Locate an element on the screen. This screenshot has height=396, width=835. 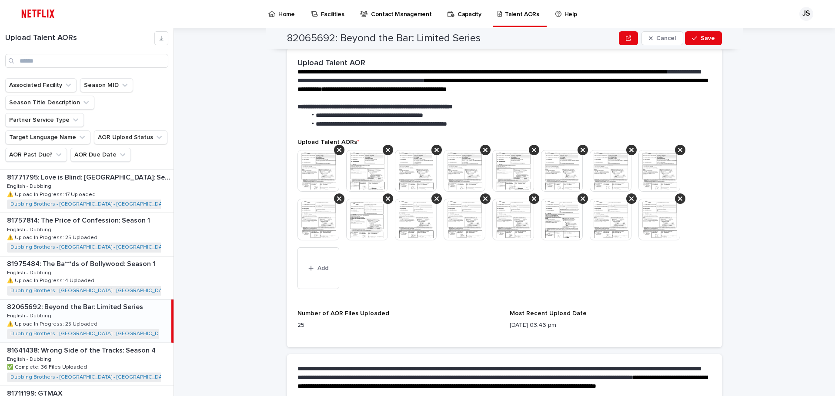
button: AOR Due Date is located at coordinates (100, 155).